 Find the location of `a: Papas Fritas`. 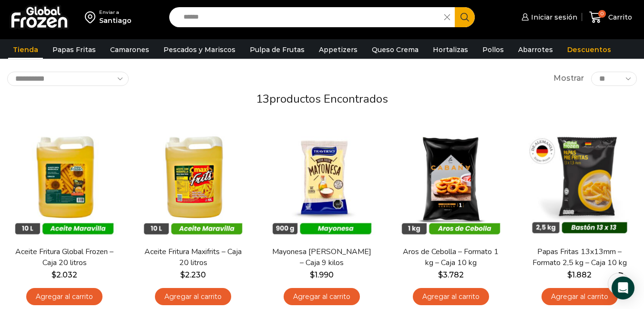

a: Papas Fritas is located at coordinates (74, 50).